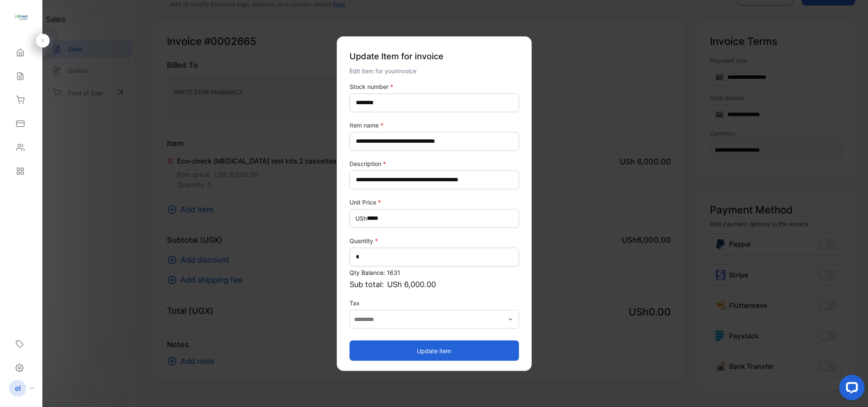  I want to click on label: Unit Price, so click(434, 202).